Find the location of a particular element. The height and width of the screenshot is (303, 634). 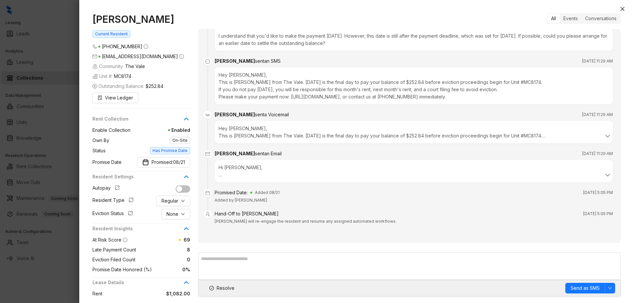

span: $1,082.00 is located at coordinates (146, 294).